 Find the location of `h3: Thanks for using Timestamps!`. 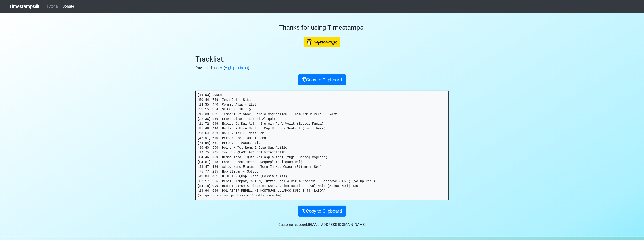

h3: Thanks for using Timestamps! is located at coordinates (322, 27).